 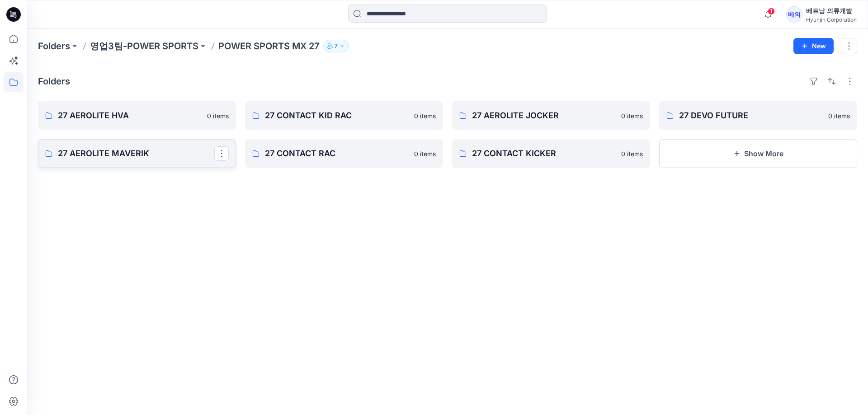 What do you see at coordinates (813, 46) in the screenshot?
I see `button: New` at bounding box center [813, 46].